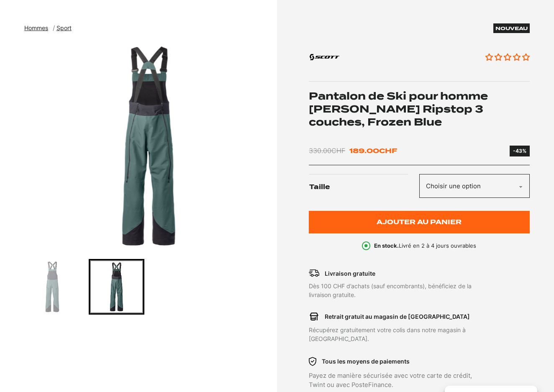 The width and height of the screenshot is (554, 392). What do you see at coordinates (519, 151) in the screenshot?
I see `div: -43%` at bounding box center [519, 151].